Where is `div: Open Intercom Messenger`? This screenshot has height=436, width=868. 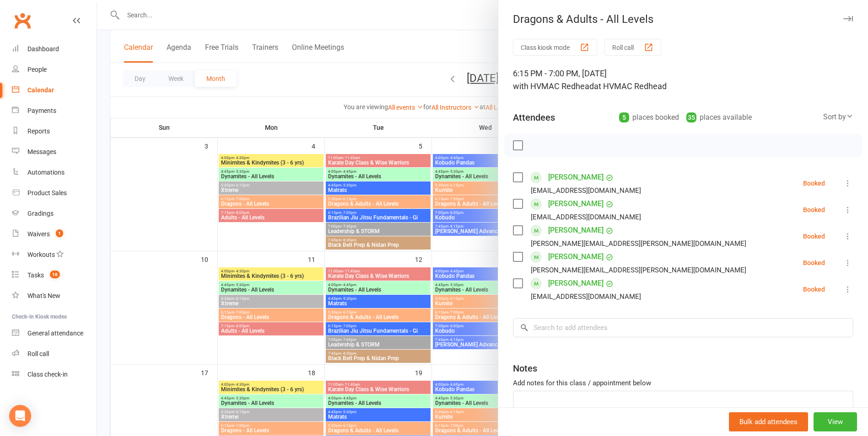 div: Open Intercom Messenger is located at coordinates (20, 416).